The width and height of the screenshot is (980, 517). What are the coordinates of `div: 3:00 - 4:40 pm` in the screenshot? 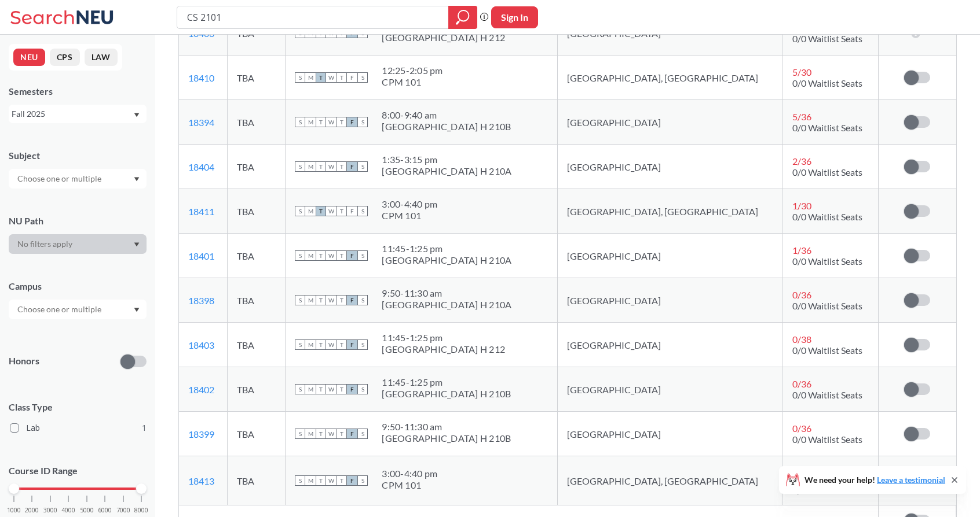 It's located at (410, 205).